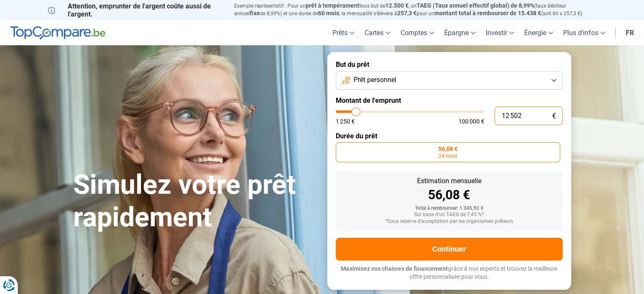 The image size is (644, 294). Describe the element at coordinates (449, 64) in the screenshot. I see `label: But du prêt` at that location.